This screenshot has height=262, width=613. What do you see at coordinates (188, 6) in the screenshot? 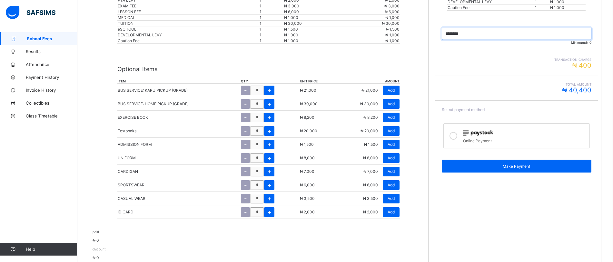
I see `div: EXAM FEE` at bounding box center [188, 6].